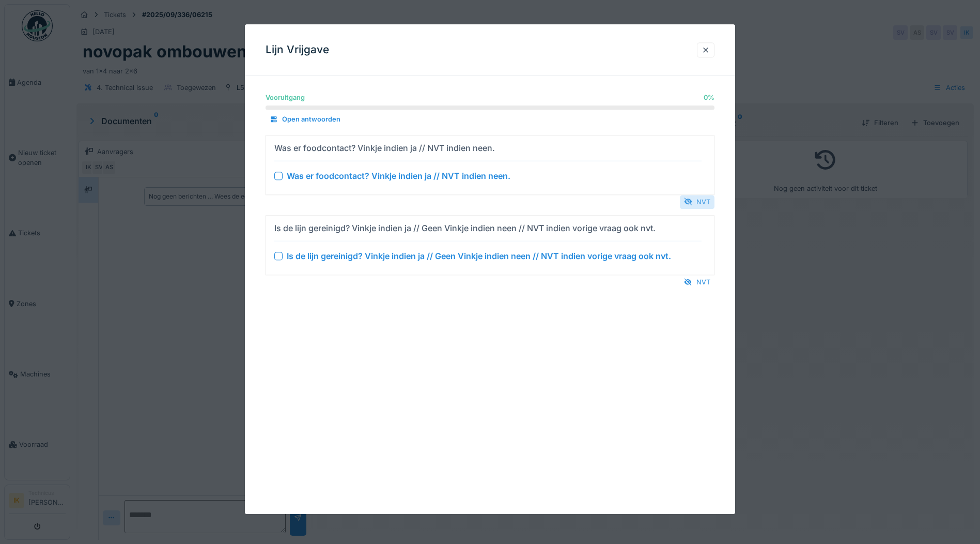 The width and height of the screenshot is (980, 544). What do you see at coordinates (709, 97) in the screenshot?
I see `div: 0 %` at bounding box center [709, 97].